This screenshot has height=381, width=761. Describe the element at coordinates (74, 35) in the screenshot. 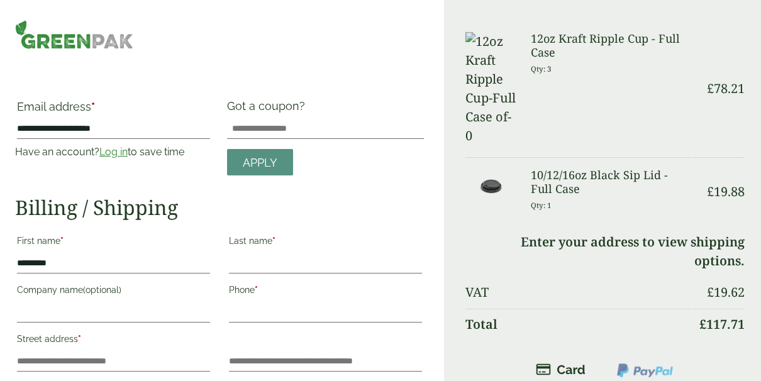

I see `img: GreenPak Supplies` at that location.